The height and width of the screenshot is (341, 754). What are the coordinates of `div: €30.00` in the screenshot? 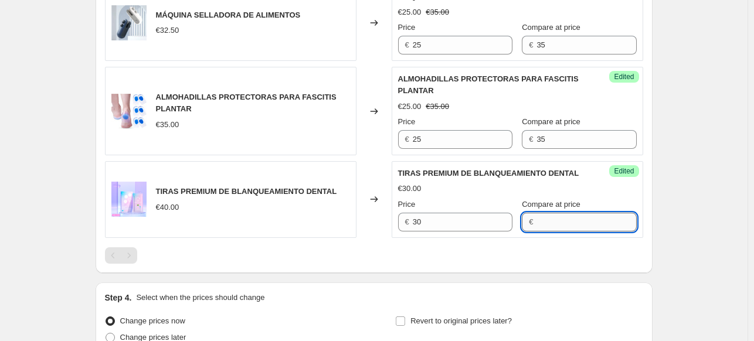 It's located at (410, 189).